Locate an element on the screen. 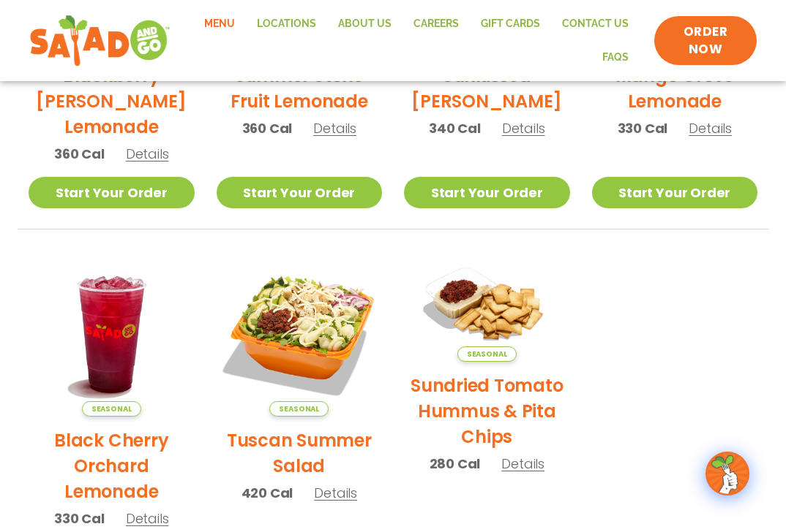  a: Menu is located at coordinates (220, 24).